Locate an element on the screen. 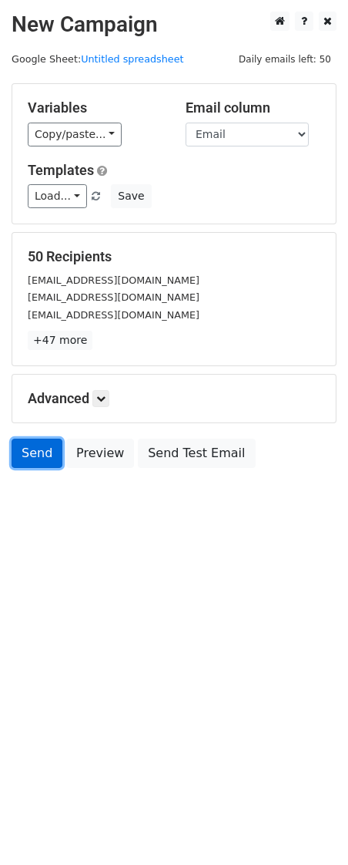  a: Load... is located at coordinates (57, 196).